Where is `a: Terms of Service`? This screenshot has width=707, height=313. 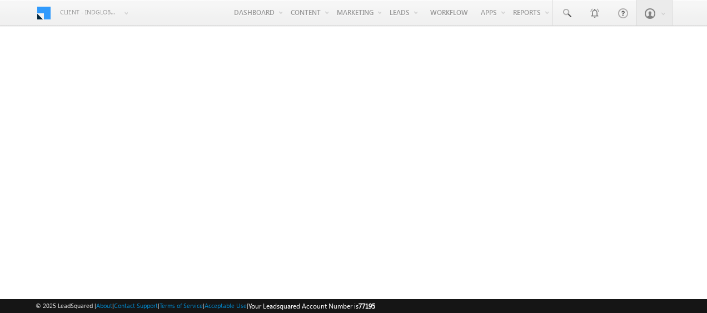 a: Terms of Service is located at coordinates (181, 306).